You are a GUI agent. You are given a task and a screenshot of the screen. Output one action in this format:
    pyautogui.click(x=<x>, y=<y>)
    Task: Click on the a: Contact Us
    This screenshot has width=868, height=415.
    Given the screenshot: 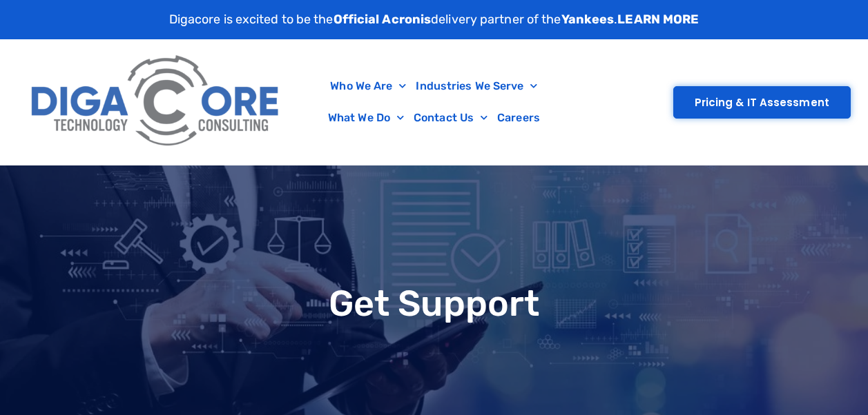 What is the action you would take?
    pyautogui.click(x=450, y=118)
    